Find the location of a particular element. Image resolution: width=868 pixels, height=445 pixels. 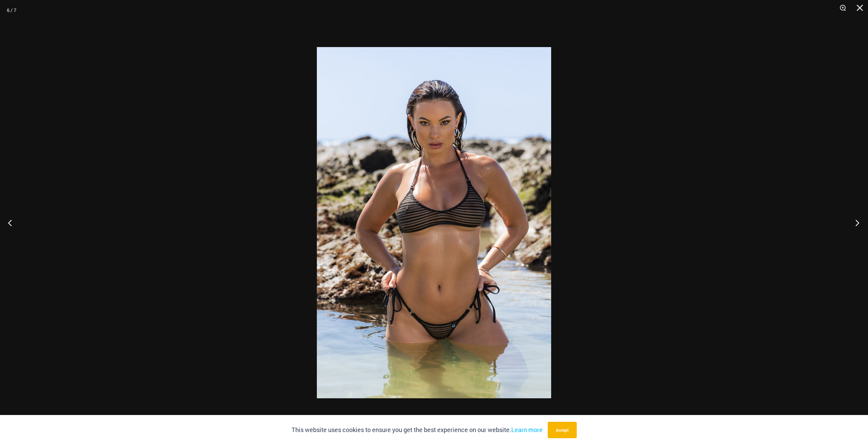

button: Next is located at coordinates (855, 223).